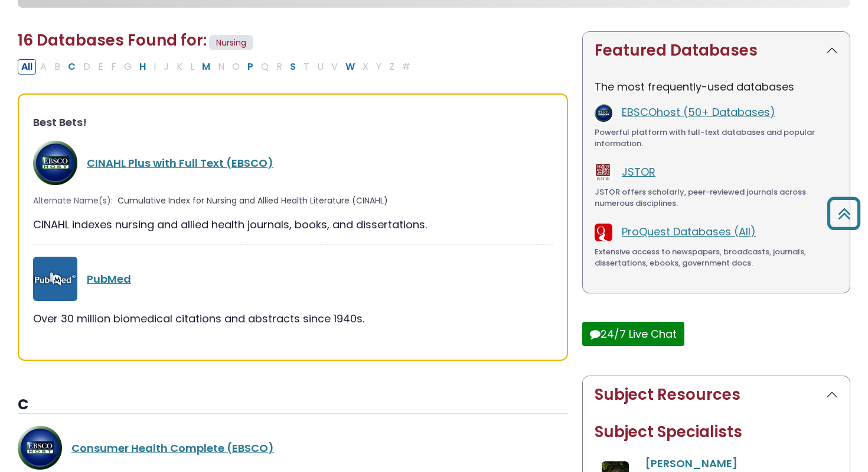 The width and height of the screenshot is (868, 472). What do you see at coordinates (231, 42) in the screenshot?
I see `span: Nursing` at bounding box center [231, 42].